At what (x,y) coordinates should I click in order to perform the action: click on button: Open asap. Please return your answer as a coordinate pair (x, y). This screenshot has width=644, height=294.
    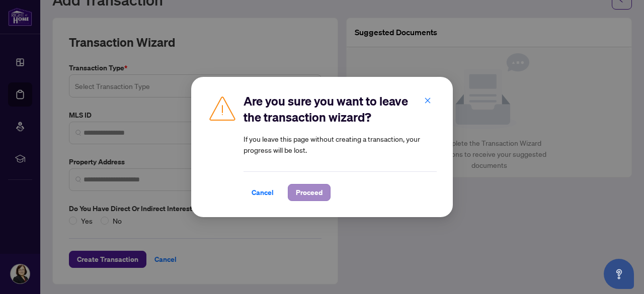
    Looking at the image, I should click on (619, 274).